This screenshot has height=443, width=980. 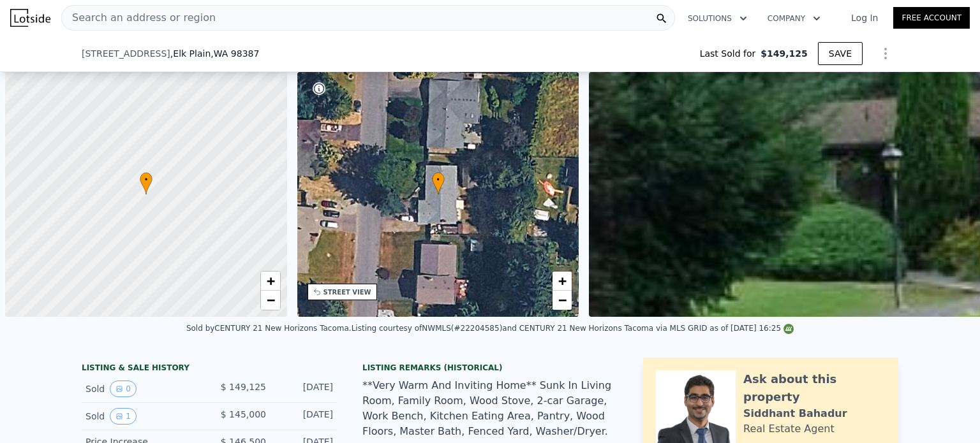 What do you see at coordinates (932, 18) in the screenshot?
I see `a: Free Account` at bounding box center [932, 18].